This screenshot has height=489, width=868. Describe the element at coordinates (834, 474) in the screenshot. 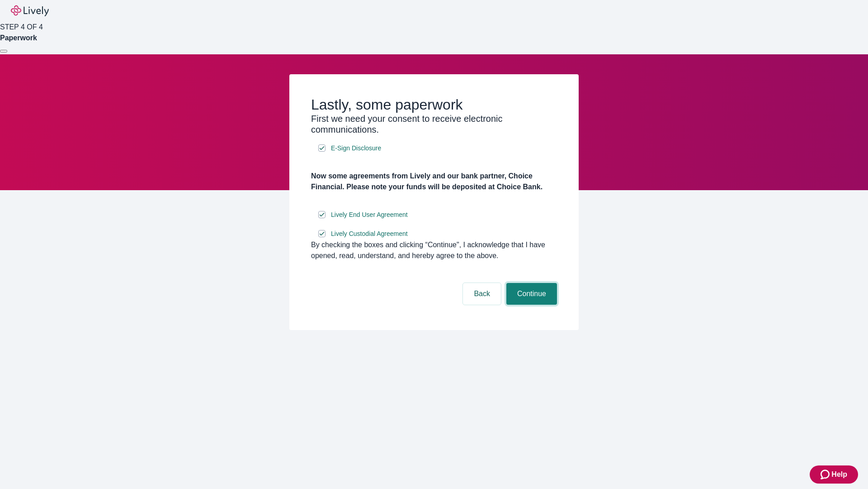

I see `button: Zendesk support iconHelp` at that location.